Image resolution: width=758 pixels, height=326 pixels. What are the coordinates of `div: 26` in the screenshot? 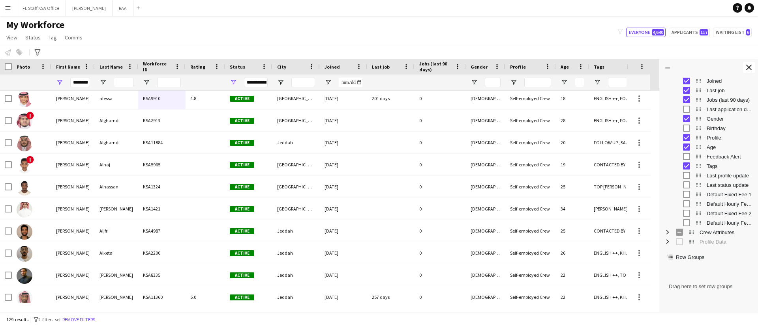 It's located at (572, 253).